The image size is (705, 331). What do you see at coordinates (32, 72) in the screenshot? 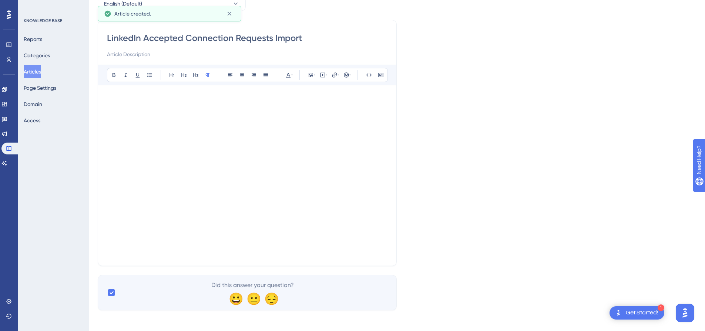
I see `button: Articles` at bounding box center [32, 72].